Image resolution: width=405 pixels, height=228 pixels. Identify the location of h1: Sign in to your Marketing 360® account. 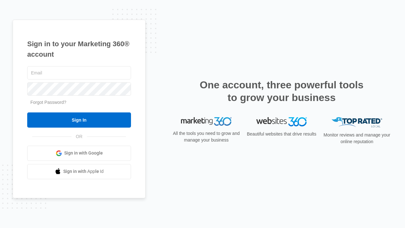
(79, 49).